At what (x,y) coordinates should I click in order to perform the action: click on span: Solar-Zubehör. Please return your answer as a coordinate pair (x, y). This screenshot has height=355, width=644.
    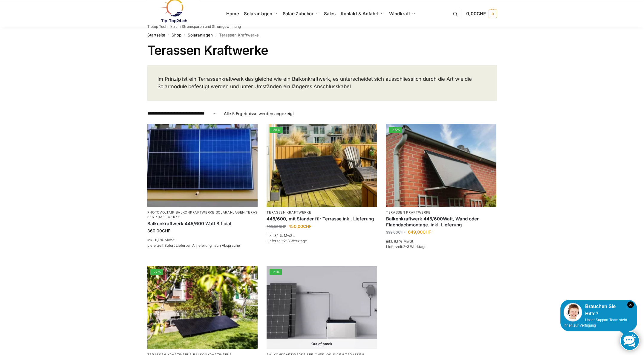
    Looking at the image, I should click on (298, 13).